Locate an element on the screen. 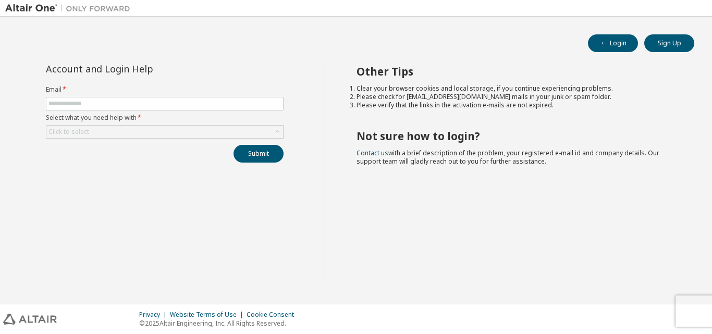 This screenshot has width=712, height=334. a: Contact us is located at coordinates (372, 153).